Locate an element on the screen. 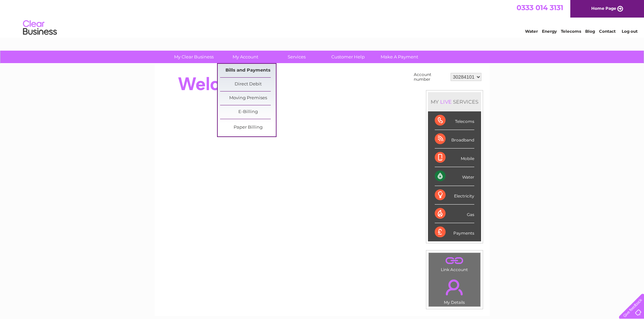 The height and width of the screenshot is (319, 644). a: My Account is located at coordinates (245, 57).